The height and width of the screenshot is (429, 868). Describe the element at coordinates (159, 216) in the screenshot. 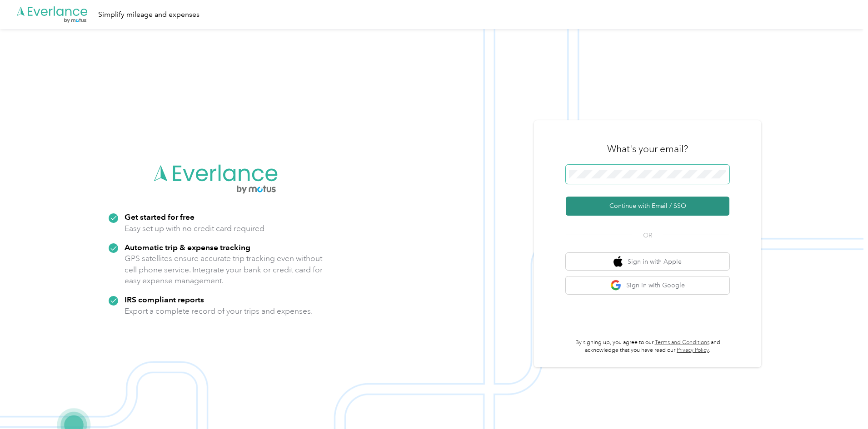

I see `strong: Get started for free` at that location.